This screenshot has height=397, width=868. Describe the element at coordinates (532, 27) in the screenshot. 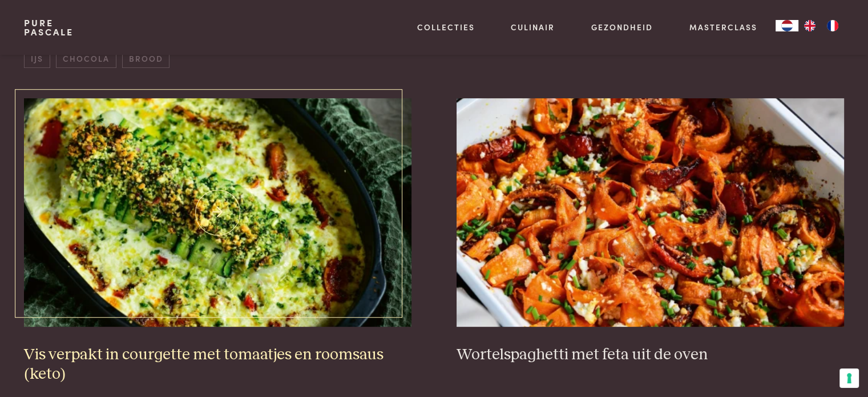

I see `a: Culinair` at that location.